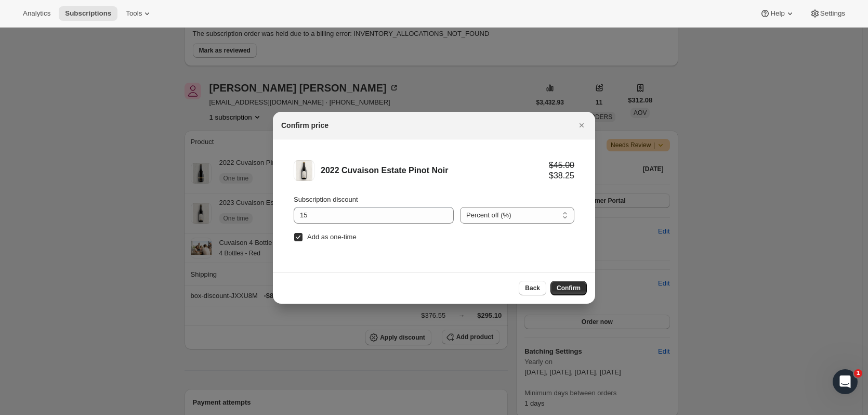  What do you see at coordinates (88, 14) in the screenshot?
I see `button: Subscriptions` at bounding box center [88, 14].